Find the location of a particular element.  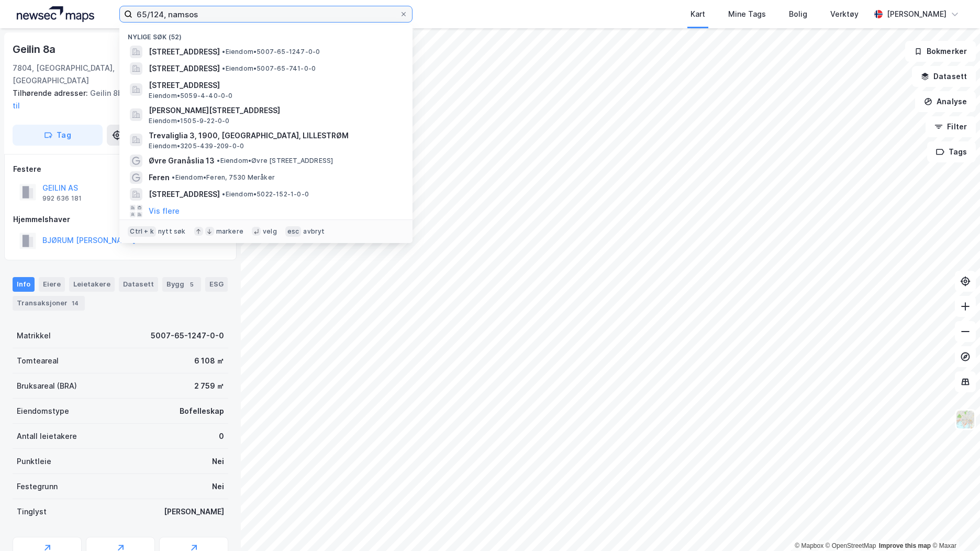

span: Øvre Granåslia 13 is located at coordinates (182, 161).